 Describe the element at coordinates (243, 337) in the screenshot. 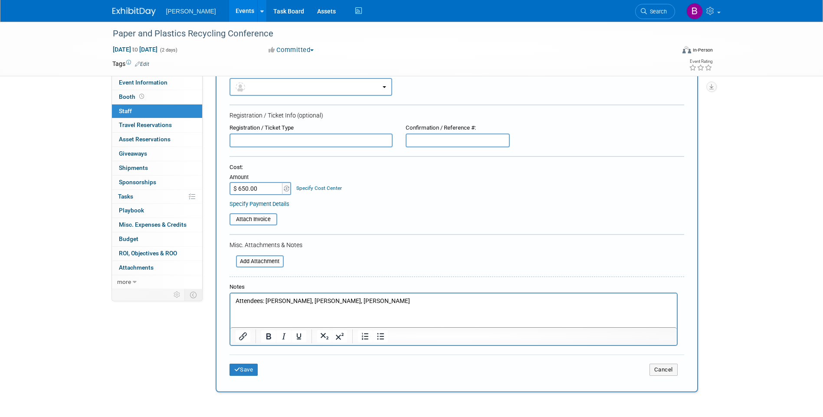

I see `button: Insert/edit link` at that location.